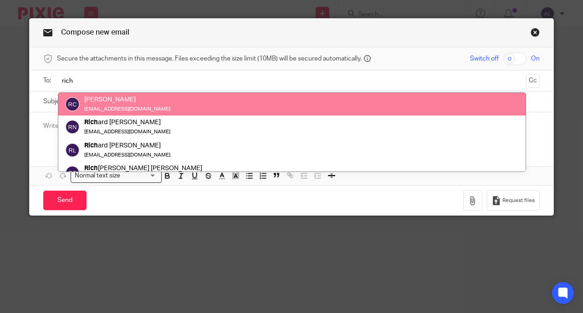 Image resolution: width=583 pixels, height=313 pixels. Describe the element at coordinates (513, 200) in the screenshot. I see `button: Request files` at that location.